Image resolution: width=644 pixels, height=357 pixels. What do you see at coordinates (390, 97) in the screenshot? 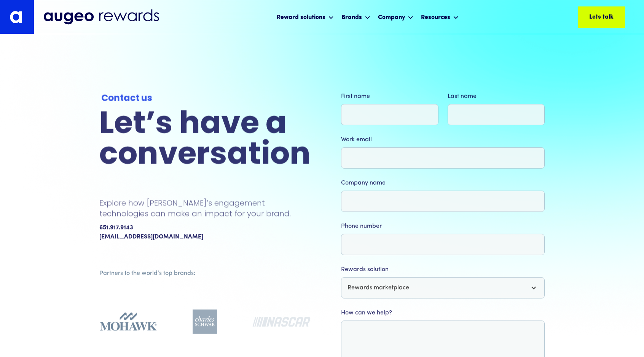
I see `label: First name` at bounding box center [390, 97].